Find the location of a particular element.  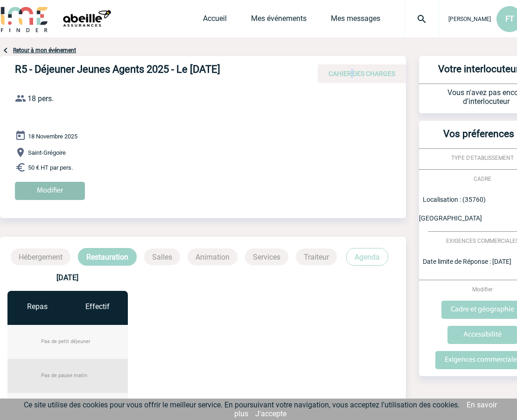

span: Pas de pause matin is located at coordinates (64, 375).